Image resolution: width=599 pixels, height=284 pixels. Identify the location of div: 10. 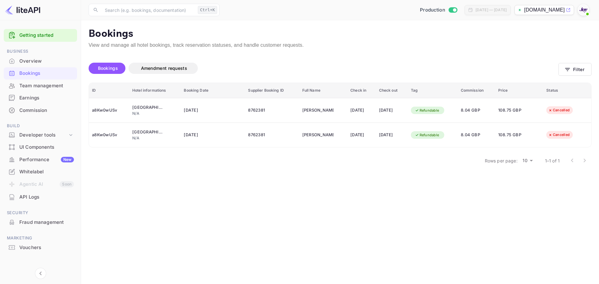
(528, 161).